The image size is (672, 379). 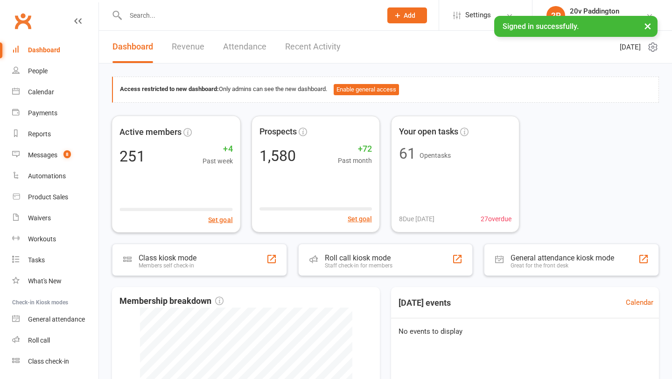 What do you see at coordinates (435, 155) in the screenshot?
I see `span: Open tasks` at bounding box center [435, 155].